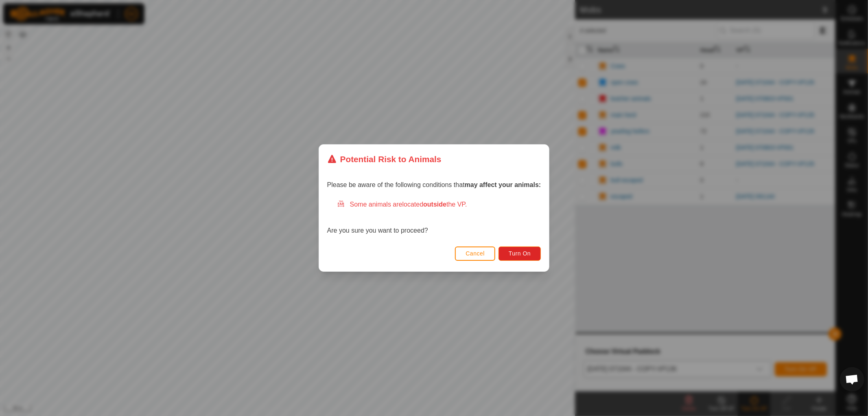 The height and width of the screenshot is (416, 868). I want to click on button: Turn On, so click(519, 253).